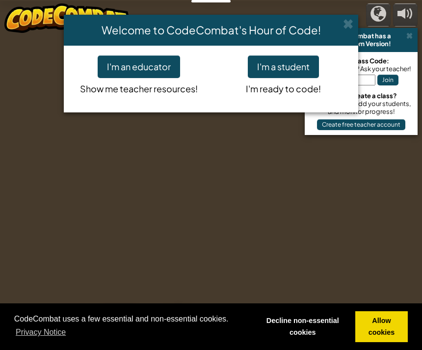 This screenshot has height=350, width=422. Describe the element at coordinates (381, 326) in the screenshot. I see `a: allow cookies` at that location.